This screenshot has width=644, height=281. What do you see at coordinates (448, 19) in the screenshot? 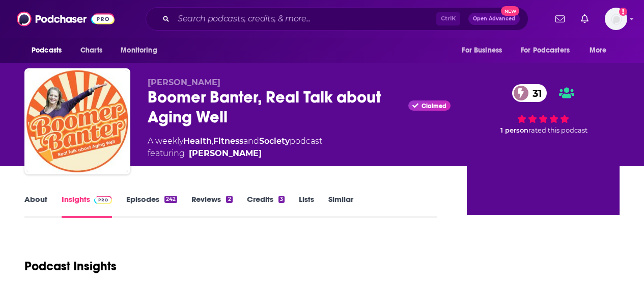
I see `span: Ctrl K` at bounding box center [448, 19].